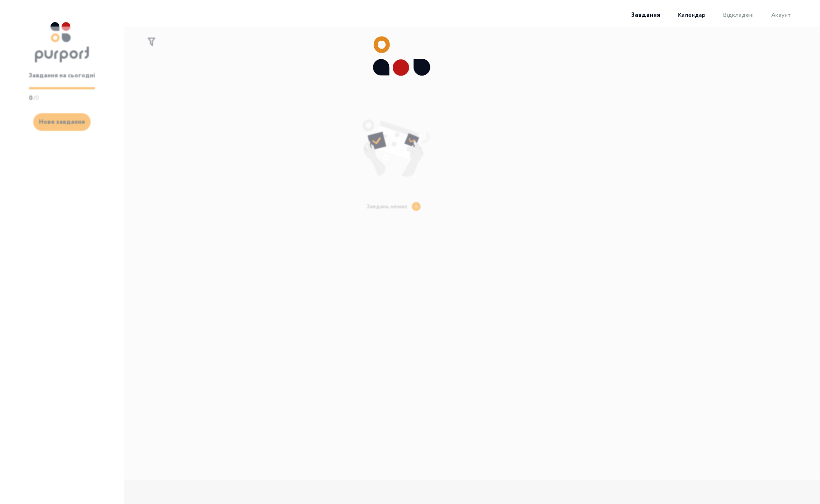 Image resolution: width=820 pixels, height=504 pixels. Describe the element at coordinates (683, 15) in the screenshot. I see `a: Календар` at that location.